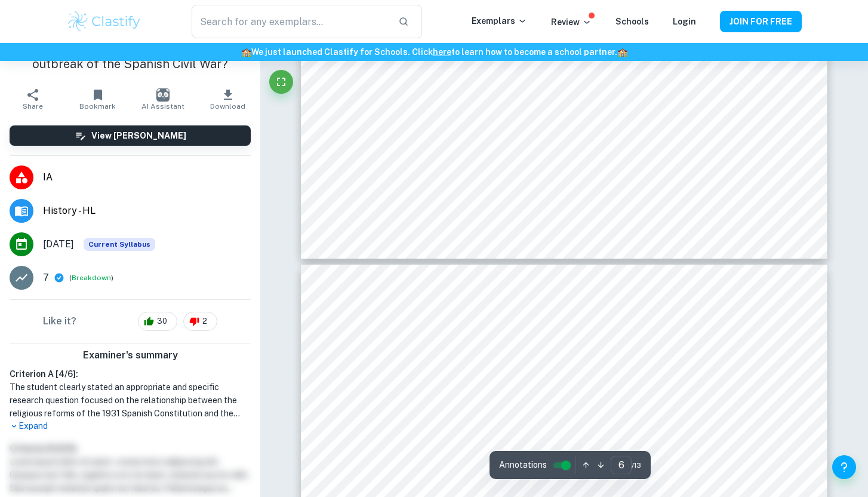  Describe the element at coordinates (281, 82) in the screenshot. I see `button: Fullscreen` at that location.